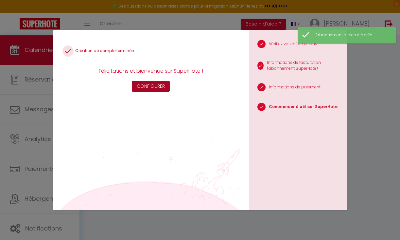  Describe the element at coordinates (151, 71) in the screenshot. I see `div: Félicitations et bienvenue sur SuperHote !` at that location.